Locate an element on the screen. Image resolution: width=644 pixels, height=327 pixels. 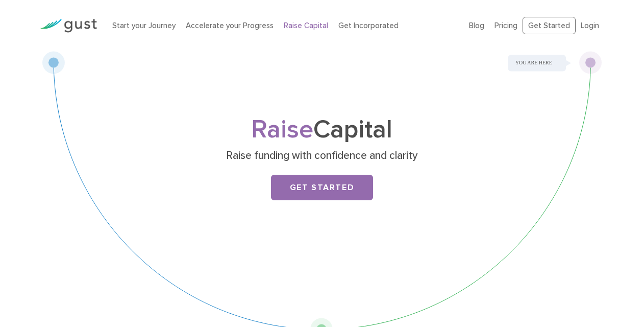
a: Get Incorporated is located at coordinates (368, 26).